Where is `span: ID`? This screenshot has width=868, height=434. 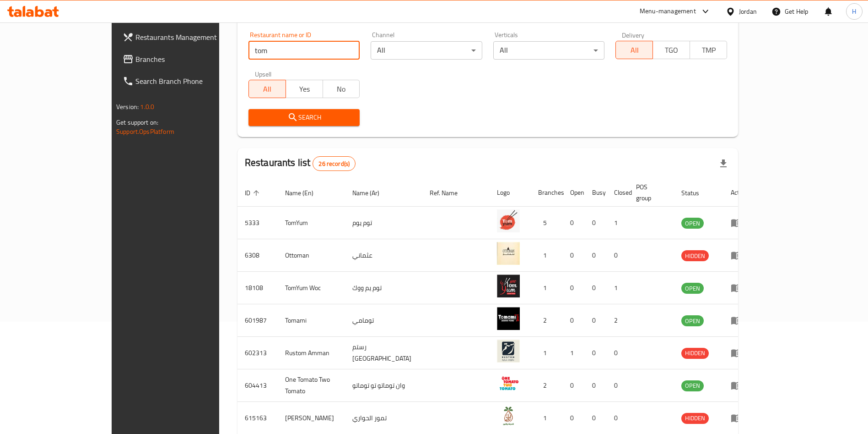
span: ID is located at coordinates (254, 193).